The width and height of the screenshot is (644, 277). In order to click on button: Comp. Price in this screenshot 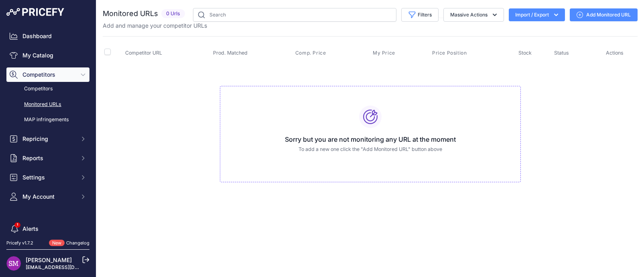, I will do `click(311, 53)`.